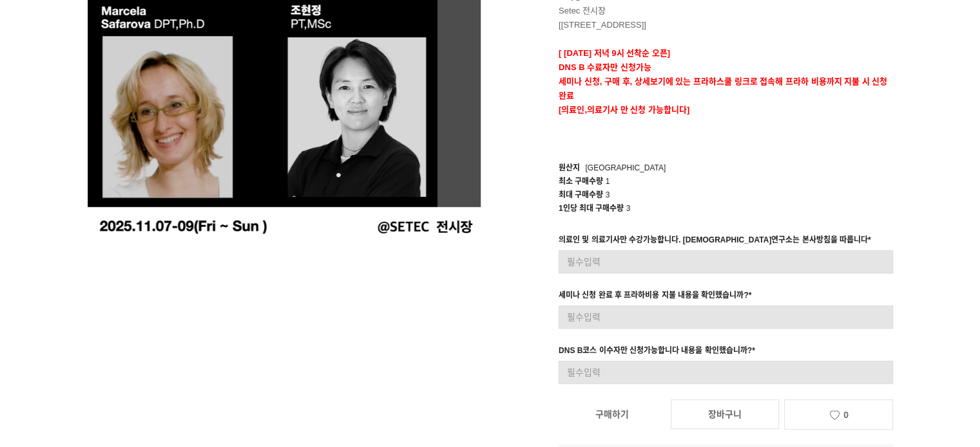 The image size is (980, 447). What do you see at coordinates (581, 181) in the screenshot?
I see `span: 최소 구매수량` at bounding box center [581, 181].